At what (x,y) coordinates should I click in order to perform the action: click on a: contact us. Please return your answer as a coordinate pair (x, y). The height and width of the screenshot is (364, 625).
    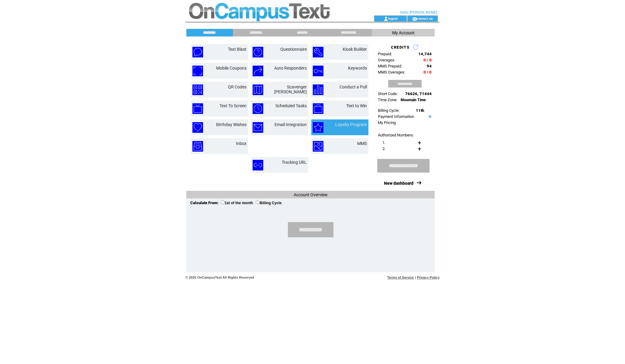
    Looking at the image, I should click on (424, 18).